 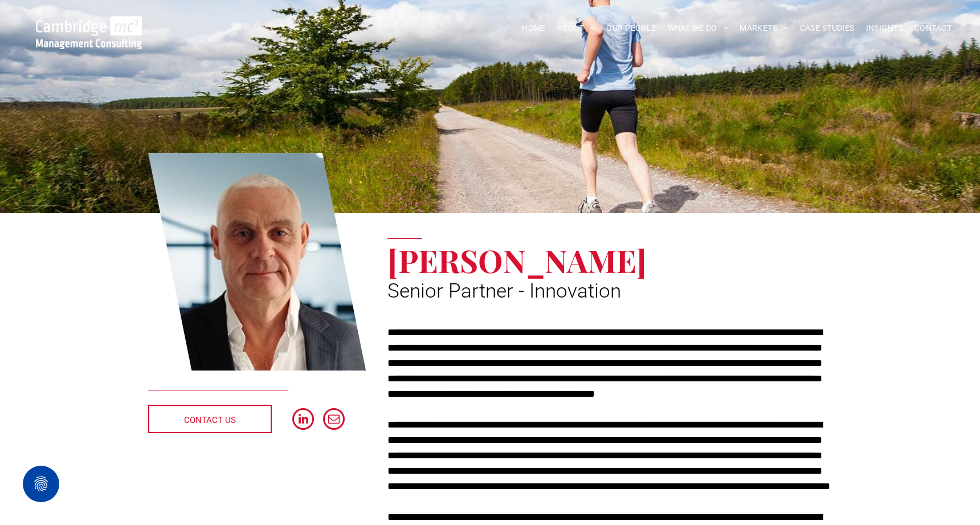 I want to click on a: INSIGHTS, so click(x=884, y=28).